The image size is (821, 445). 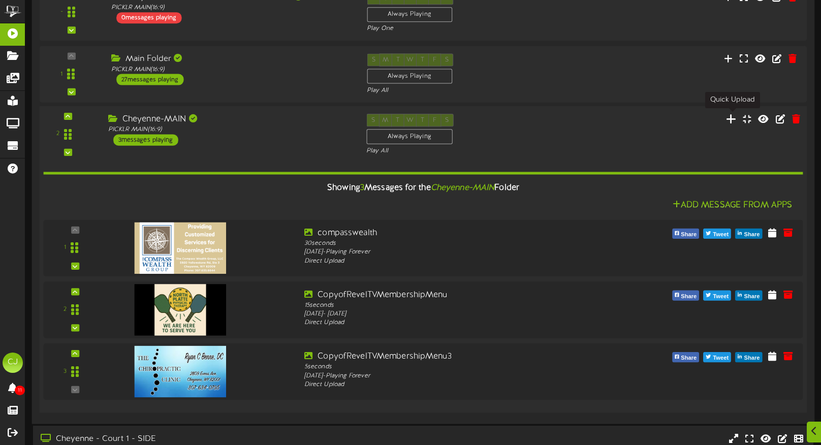 I want to click on div: 5 seconds, so click(x=455, y=367).